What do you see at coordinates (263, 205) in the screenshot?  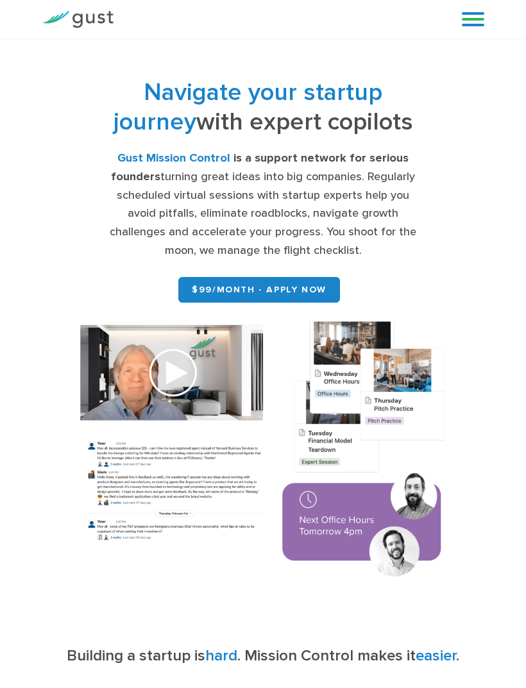 I see `div: turning great ideas into big companies. Regularly scheduled virtual sessions with startup experts...` at bounding box center [263, 205].